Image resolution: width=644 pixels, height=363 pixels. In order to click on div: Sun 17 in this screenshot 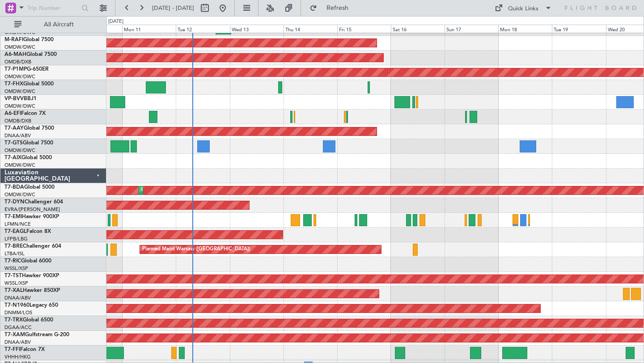, I will do `click(472, 28)`.